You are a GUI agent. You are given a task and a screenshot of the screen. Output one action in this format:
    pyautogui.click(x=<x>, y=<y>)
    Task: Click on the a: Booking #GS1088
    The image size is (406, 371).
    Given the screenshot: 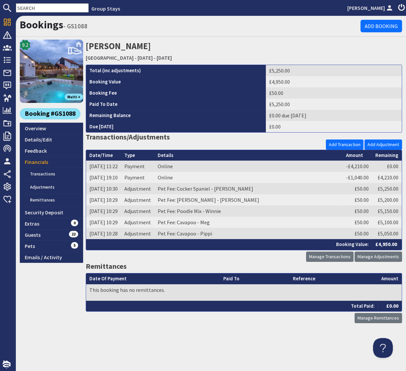 What is the action you would take?
    pyautogui.click(x=50, y=114)
    